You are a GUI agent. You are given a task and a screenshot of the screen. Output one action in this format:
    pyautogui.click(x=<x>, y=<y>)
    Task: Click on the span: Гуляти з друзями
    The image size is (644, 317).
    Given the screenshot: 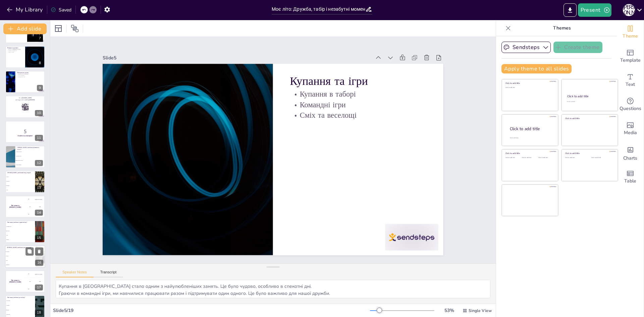 What is the action you would take?
    pyautogui.click(x=31, y=152)
    